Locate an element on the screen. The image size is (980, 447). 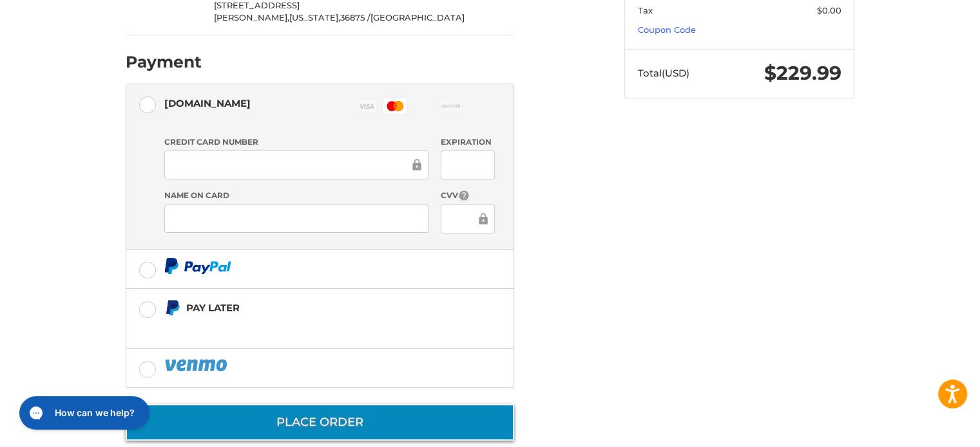
span: Tax is located at coordinates (644, 10).